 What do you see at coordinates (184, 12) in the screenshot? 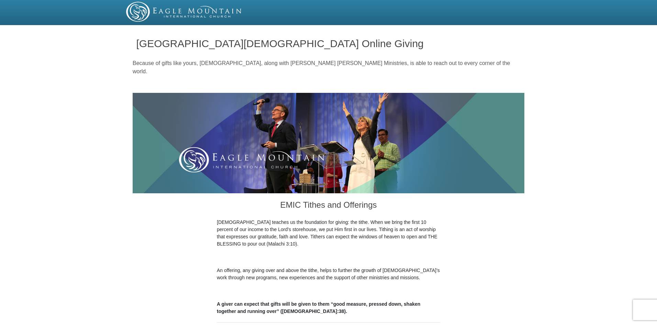
I see `img: EMIC` at bounding box center [184, 12].